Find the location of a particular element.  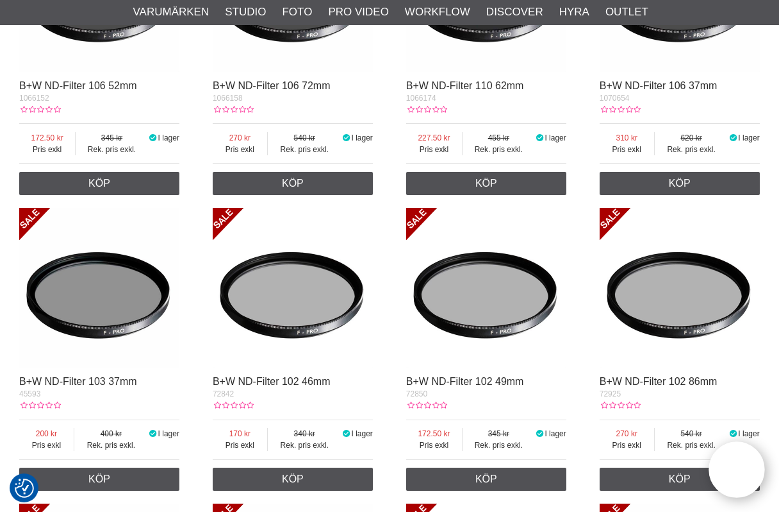

img: Revisit consent button is located at coordinates (24, 488).